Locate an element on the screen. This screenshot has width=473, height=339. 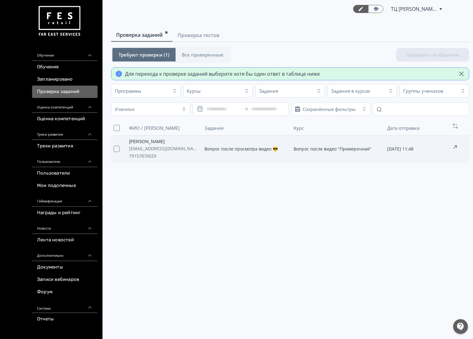
span: ТЦ Макси Тула CR 6512173 is located at coordinates (414, 9).